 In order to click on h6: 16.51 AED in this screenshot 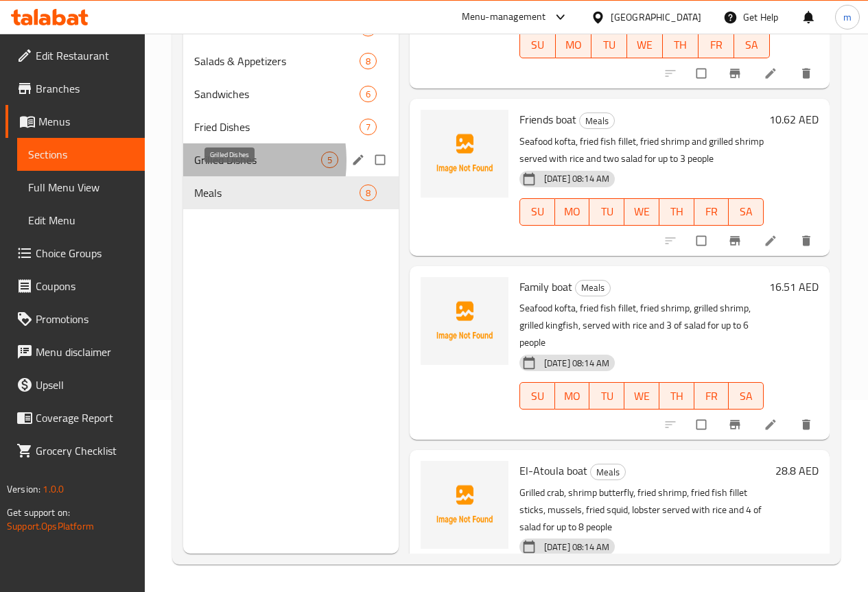, I will do `click(793, 287)`.